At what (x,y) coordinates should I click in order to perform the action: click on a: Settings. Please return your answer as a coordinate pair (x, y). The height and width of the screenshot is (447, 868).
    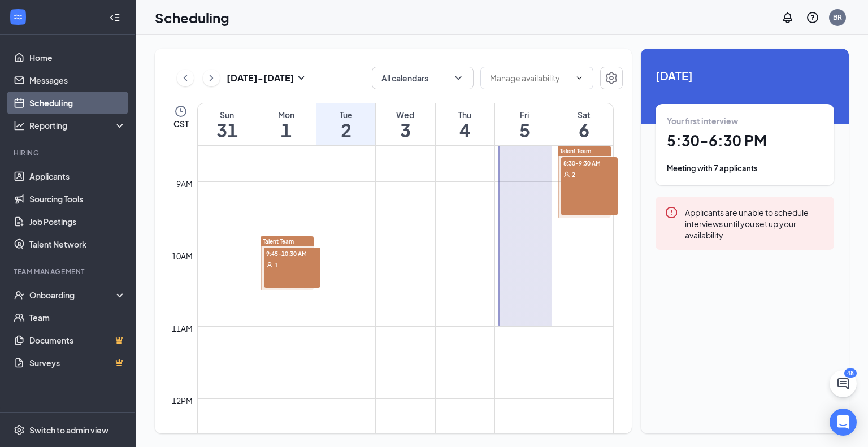
    Looking at the image, I should click on (611, 78).